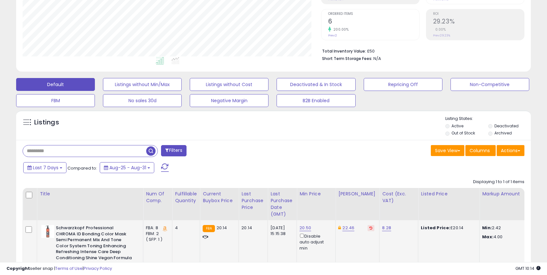  What do you see at coordinates (174, 151) in the screenshot?
I see `button: Filters` at bounding box center [174, 151].